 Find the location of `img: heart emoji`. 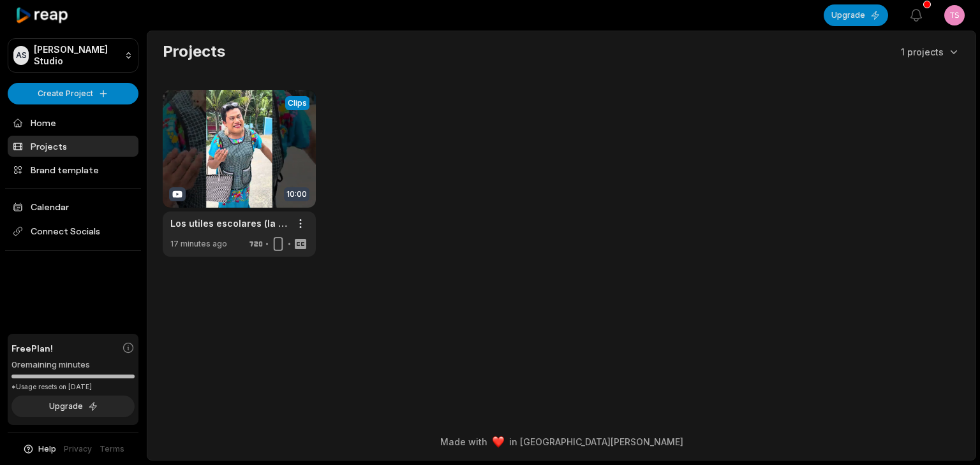

img: heart emoji is located at coordinates (498, 442).